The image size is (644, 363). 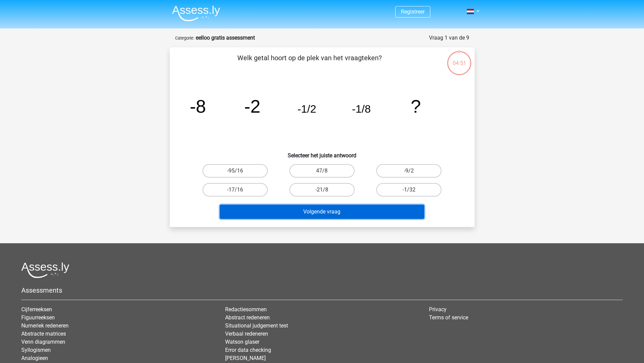 What do you see at coordinates (246, 333) in the screenshot?
I see `a: Verbaal redeneren` at bounding box center [246, 333].